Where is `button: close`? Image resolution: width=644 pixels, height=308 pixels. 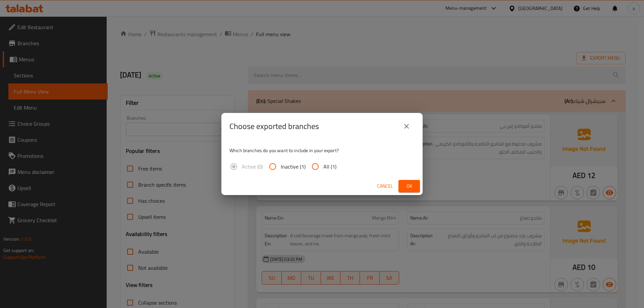
button: close is located at coordinates (407, 127).